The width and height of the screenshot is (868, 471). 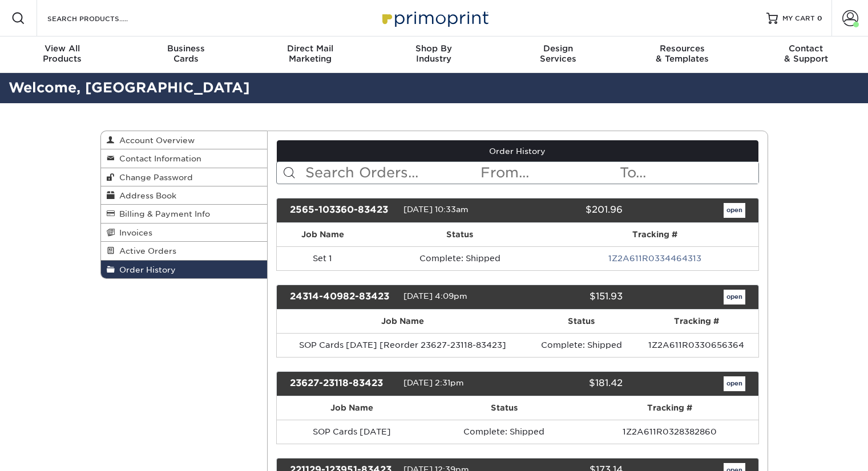 What do you see at coordinates (184, 140) in the screenshot?
I see `a: Account Overview` at bounding box center [184, 140].